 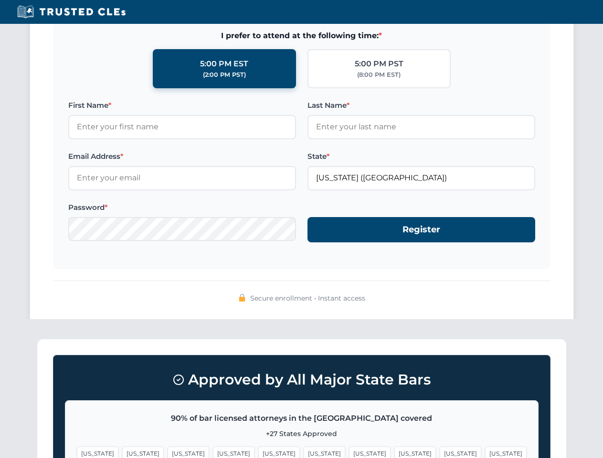 I want to click on span: I prefer to attend at the following time:, so click(x=302, y=36).